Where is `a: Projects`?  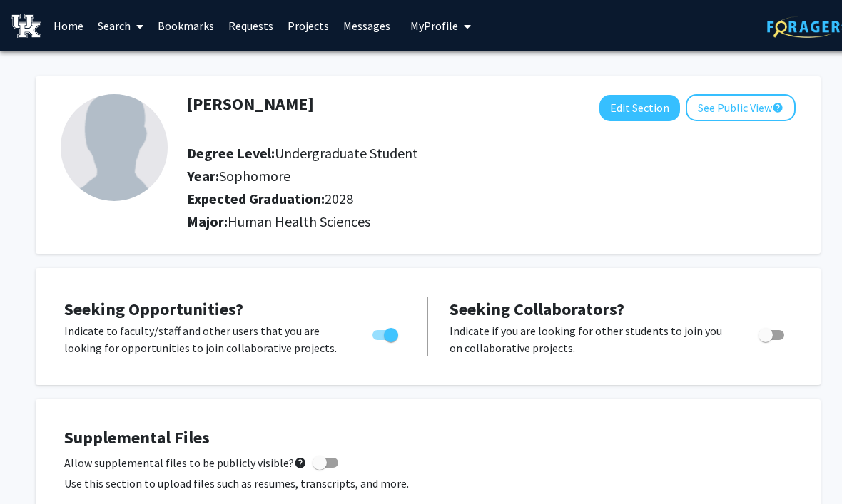
a: Projects is located at coordinates (308, 25).